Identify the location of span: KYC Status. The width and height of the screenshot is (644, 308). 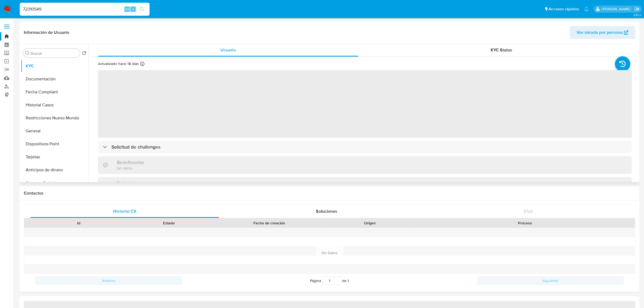
(502, 50).